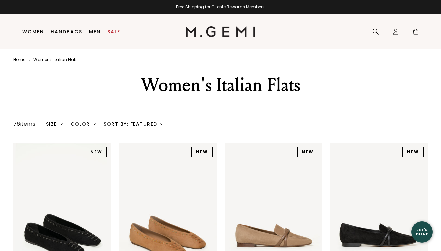  I want to click on a: Men, so click(95, 32).